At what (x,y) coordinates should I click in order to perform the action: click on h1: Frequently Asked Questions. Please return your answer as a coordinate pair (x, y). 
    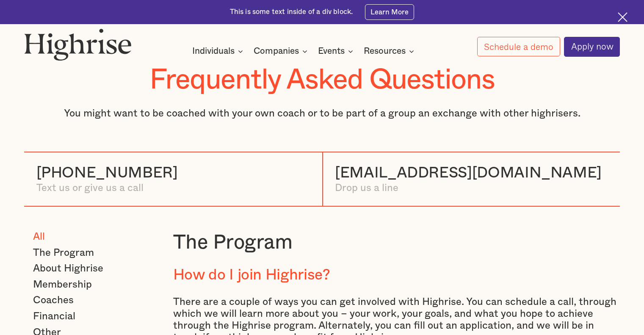
    Looking at the image, I should click on (322, 80).